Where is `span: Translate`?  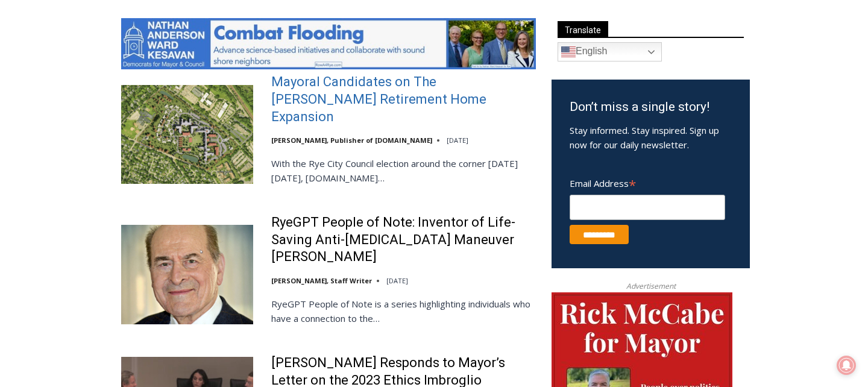 span: Translate is located at coordinates (583, 29).